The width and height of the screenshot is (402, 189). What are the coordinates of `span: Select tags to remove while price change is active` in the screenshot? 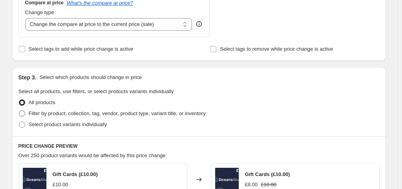 It's located at (276, 49).